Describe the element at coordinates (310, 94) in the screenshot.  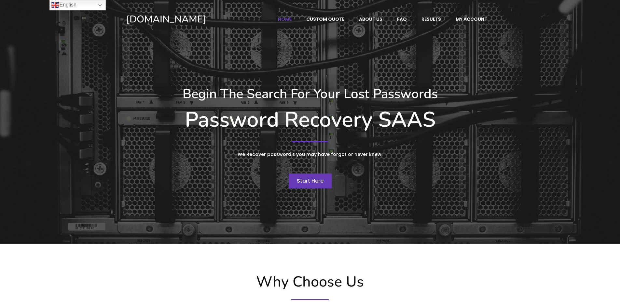
I see `h3: Begin The Search For Your Lost Passwords` at that location.